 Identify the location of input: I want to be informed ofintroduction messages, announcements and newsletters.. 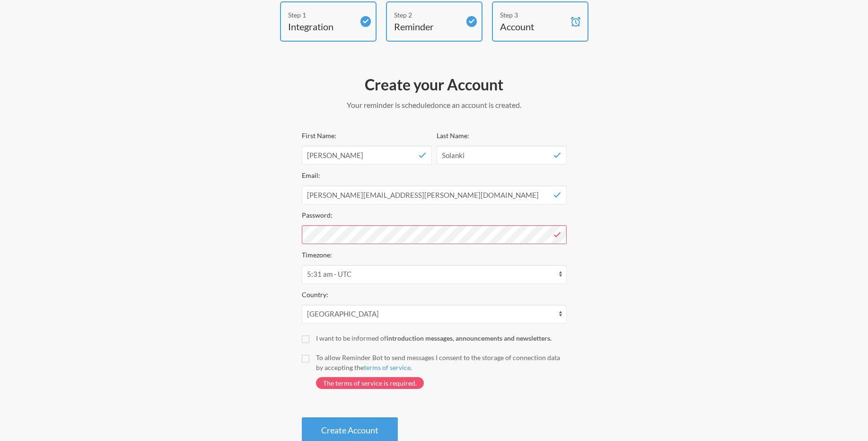
(306, 339).